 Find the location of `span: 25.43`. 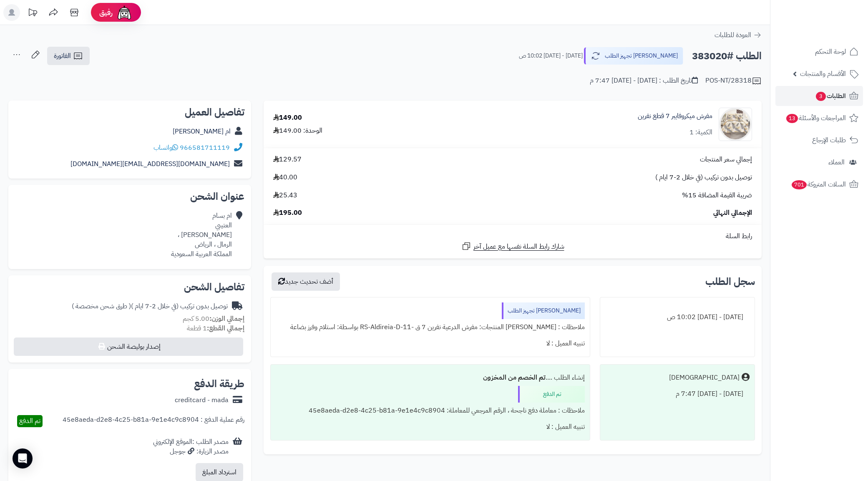

span: 25.43 is located at coordinates (285, 195).